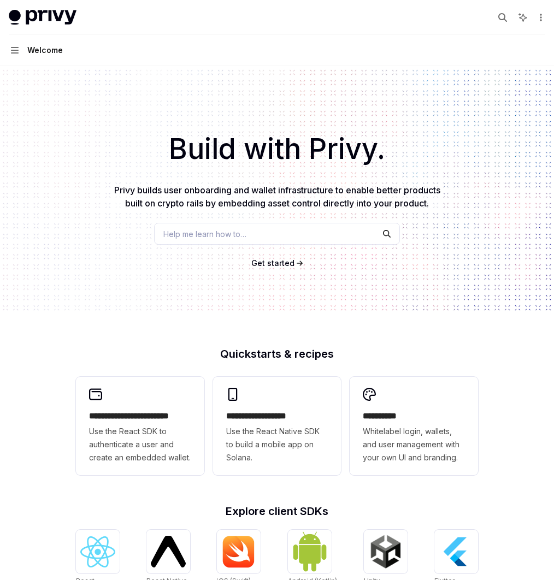  Describe the element at coordinates (456, 552) in the screenshot. I see `img: Flutter` at that location.